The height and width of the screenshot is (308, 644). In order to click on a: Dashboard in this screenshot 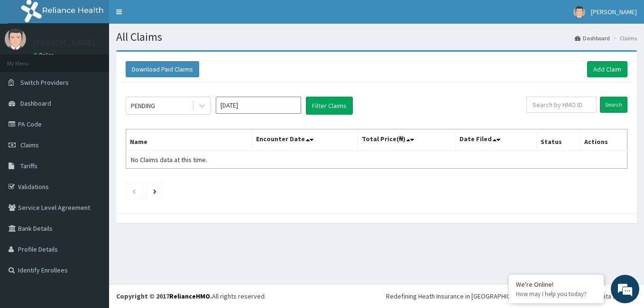, I will do `click(592, 38)`.